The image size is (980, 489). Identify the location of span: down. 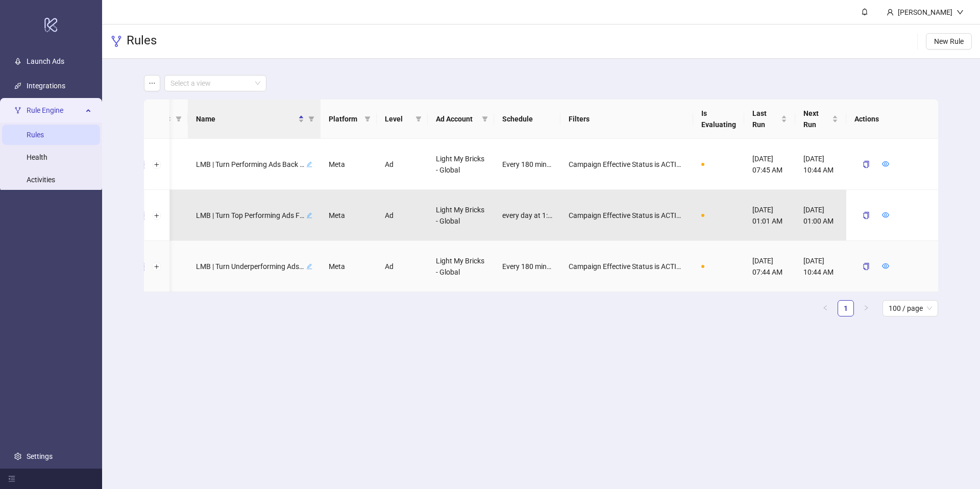
(960, 12).